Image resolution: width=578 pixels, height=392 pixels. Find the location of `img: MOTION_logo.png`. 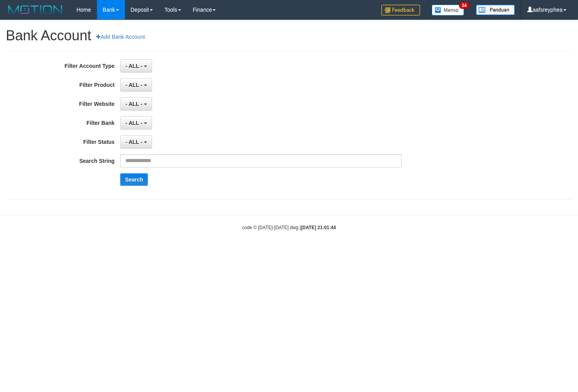

img: MOTION_logo.png is located at coordinates (35, 10).